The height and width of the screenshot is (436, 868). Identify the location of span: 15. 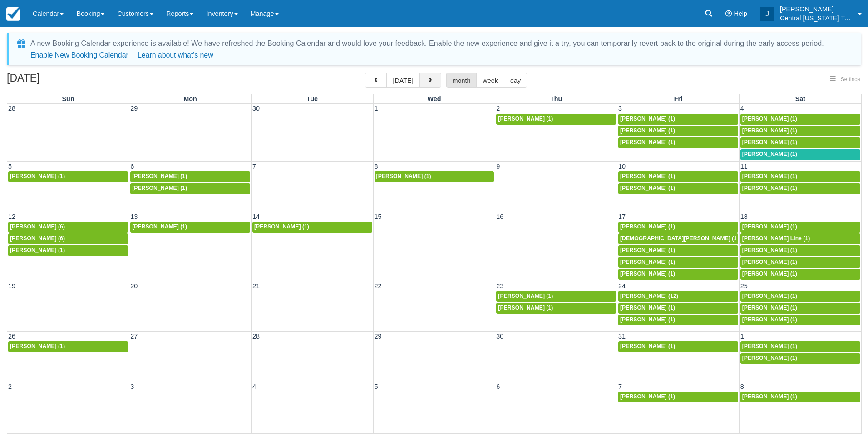
(379, 217).